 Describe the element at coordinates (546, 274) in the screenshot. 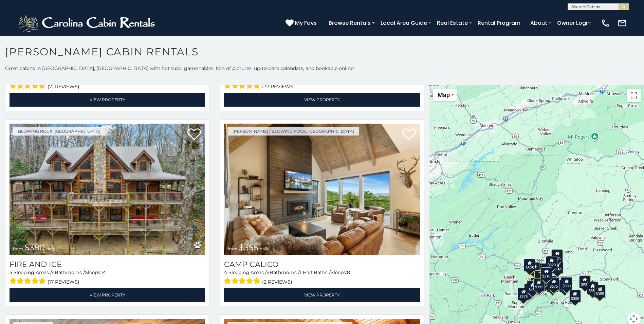

I see `div: $210` at that location.